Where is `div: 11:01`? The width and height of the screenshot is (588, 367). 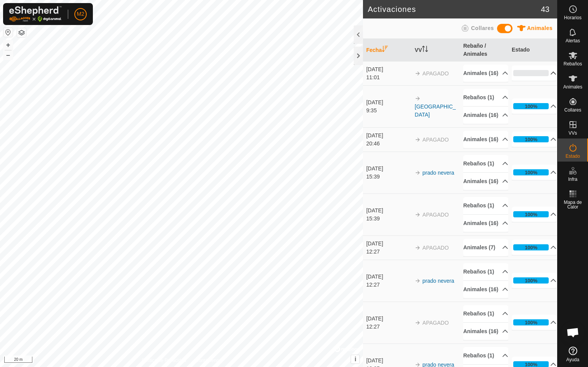 div: 11:01 is located at coordinates (388, 77).